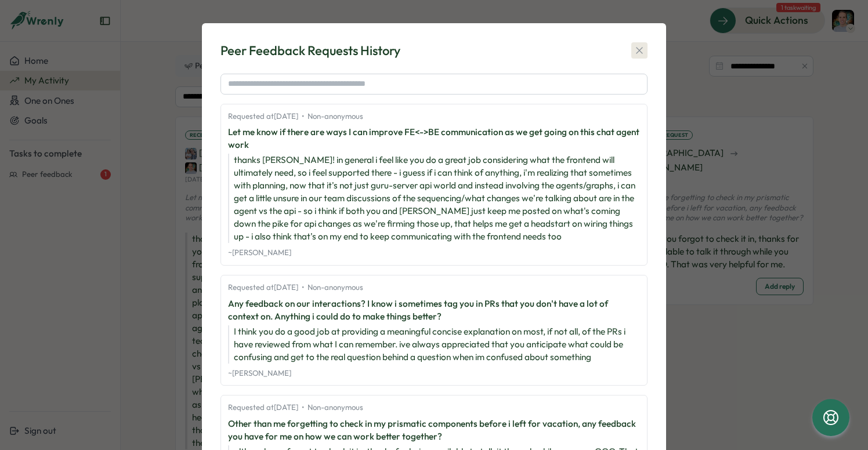 The image size is (868, 450). Describe the element at coordinates (434, 430) in the screenshot. I see `p: Other than me forgetting to check in my prismatic components before i left for vacation, any feed...` at that location.